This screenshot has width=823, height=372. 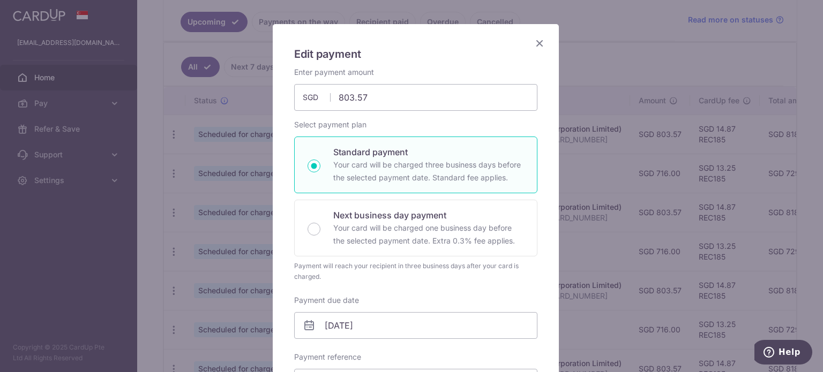 What do you see at coordinates (334, 72) in the screenshot?
I see `label: Enter payment amount` at bounding box center [334, 72].